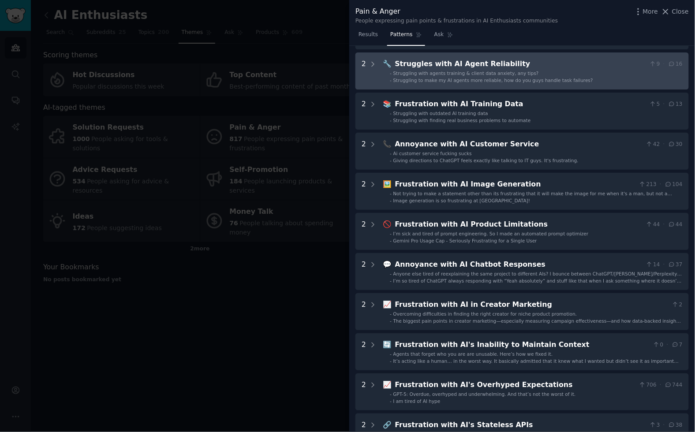  Describe the element at coordinates (654, 426) in the screenshot. I see `span: 3` at that location.